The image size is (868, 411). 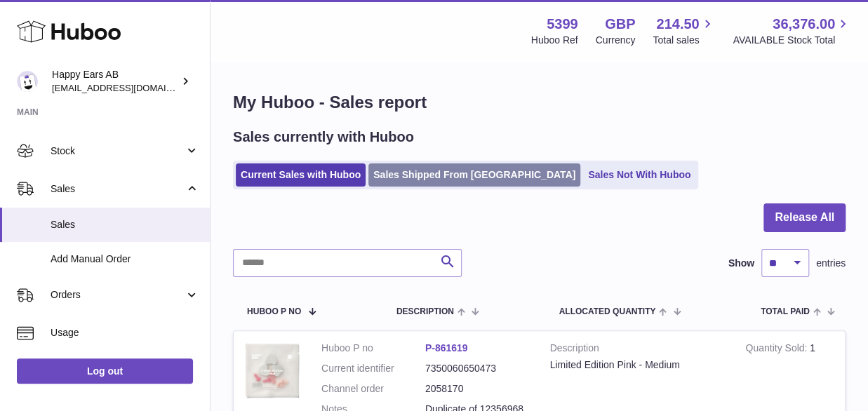 What do you see at coordinates (785, 312) in the screenshot?
I see `span: Total paid` at bounding box center [785, 312].